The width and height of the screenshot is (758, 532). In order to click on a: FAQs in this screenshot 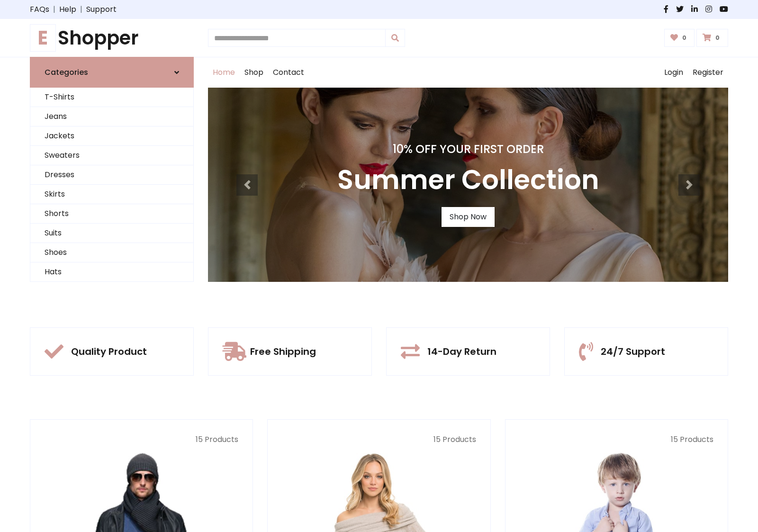, I will do `click(39, 10)`.